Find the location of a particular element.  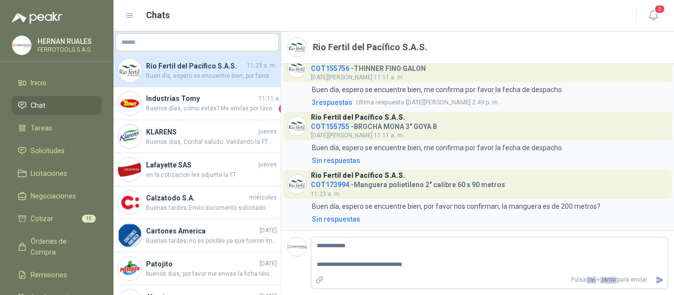

h4: Lafayette SAS is located at coordinates (201, 165).